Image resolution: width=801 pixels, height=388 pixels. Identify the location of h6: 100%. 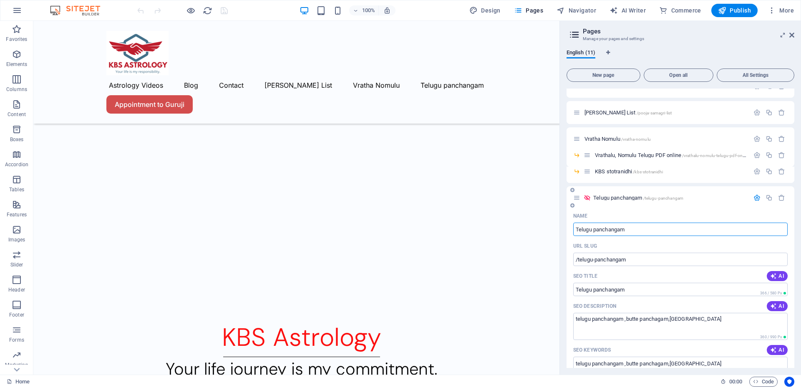
(368, 10).